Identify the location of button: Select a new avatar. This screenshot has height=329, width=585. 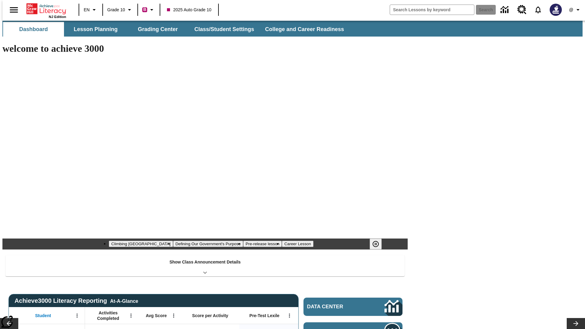
(556, 10).